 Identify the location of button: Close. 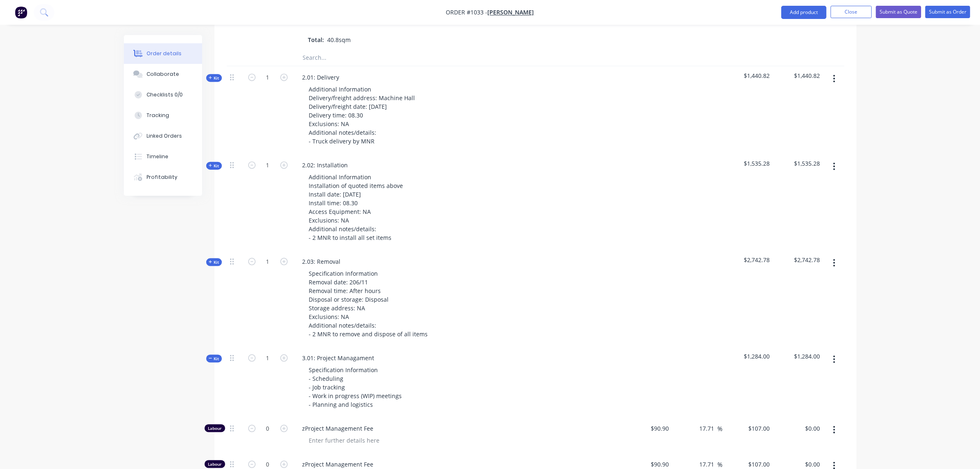
(851, 12).